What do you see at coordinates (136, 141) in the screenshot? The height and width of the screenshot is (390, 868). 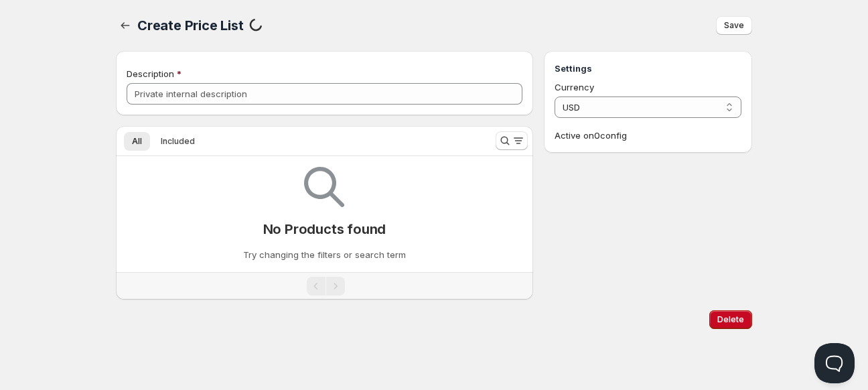 I see `span: All` at bounding box center [136, 141].